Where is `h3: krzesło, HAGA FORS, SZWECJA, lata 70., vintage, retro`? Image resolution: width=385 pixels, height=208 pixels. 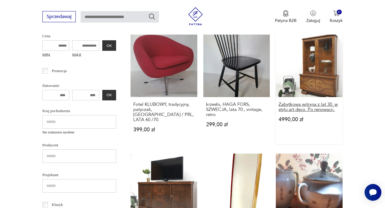
h3: krzesło, HAGA FORS, SZWECJA, lata 70., vintage, retro is located at coordinates (237, 110).